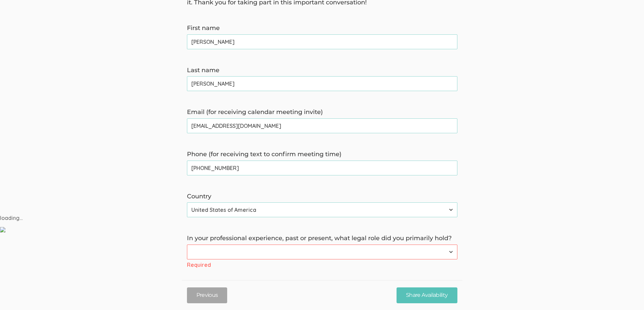 The height and width of the screenshot is (310, 644). Describe the element at coordinates (322, 265) in the screenshot. I see `div: Required` at that location.